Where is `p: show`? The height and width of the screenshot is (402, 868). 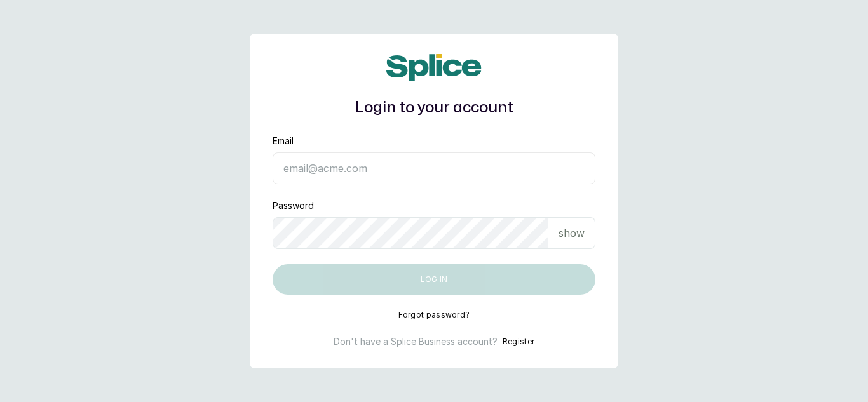 p: show is located at coordinates (571, 233).